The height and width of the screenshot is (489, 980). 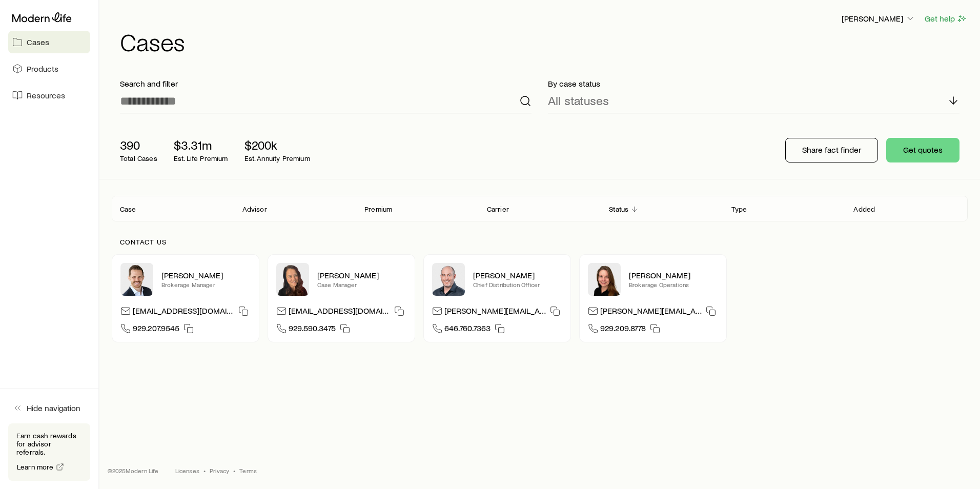 What do you see at coordinates (201, 158) in the screenshot?
I see `p: Est. Life Premium` at bounding box center [201, 158].